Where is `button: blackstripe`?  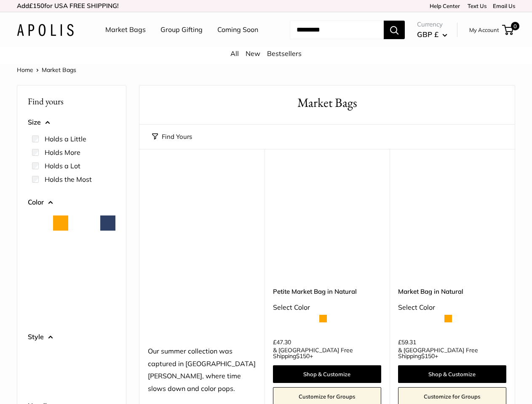
button: blackstripe is located at coordinates (108, 245).